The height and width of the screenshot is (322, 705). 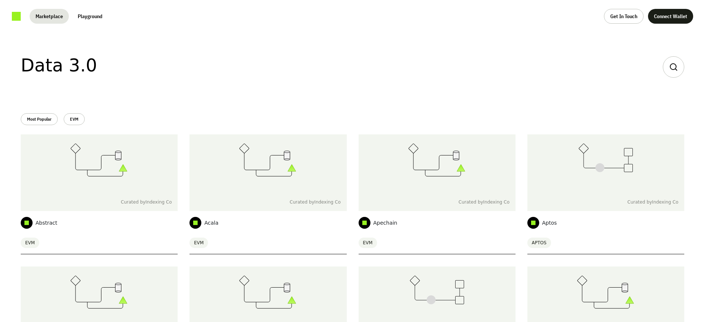 What do you see at coordinates (624, 16) in the screenshot?
I see `button: Get In Touch` at bounding box center [624, 16].